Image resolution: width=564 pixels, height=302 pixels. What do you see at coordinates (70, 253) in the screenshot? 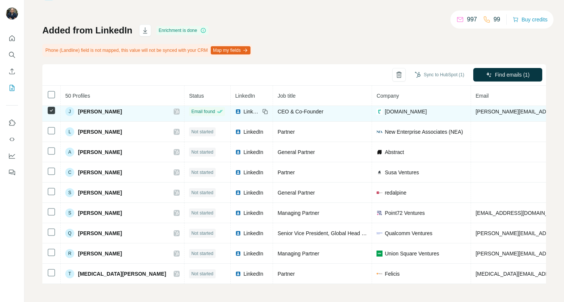
I see `div: R` at bounding box center [70, 253].